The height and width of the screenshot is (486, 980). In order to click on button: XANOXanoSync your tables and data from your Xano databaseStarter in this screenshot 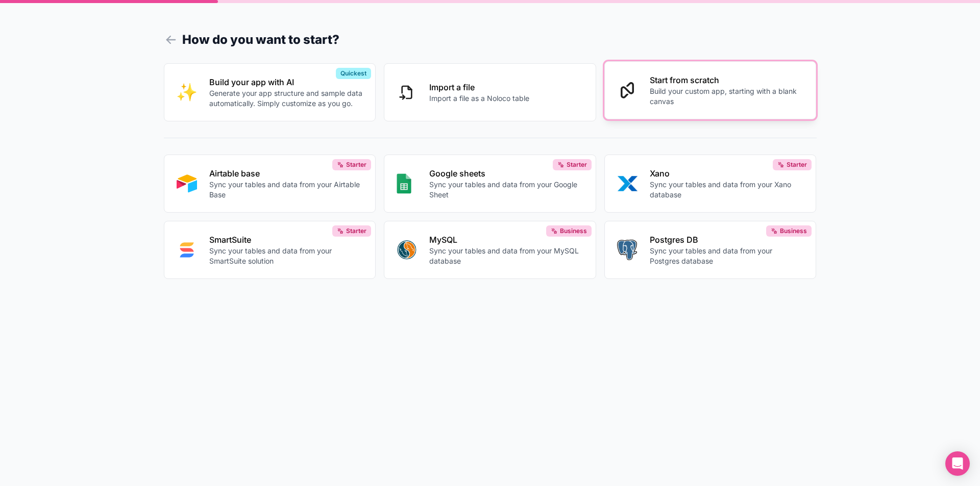, I will do `click(711, 183)`.